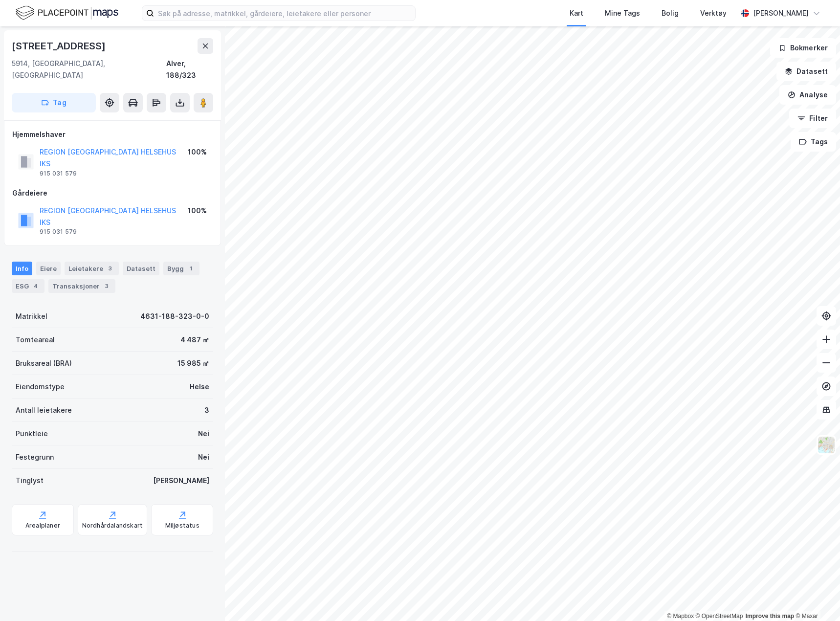  What do you see at coordinates (193, 363) in the screenshot?
I see `div: 15 985 ㎡` at bounding box center [193, 363].